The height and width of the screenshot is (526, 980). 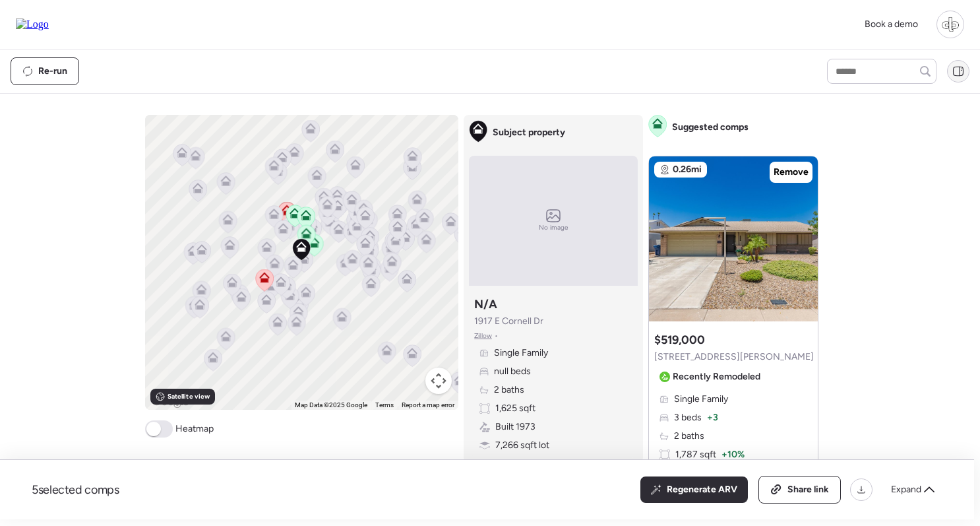 What do you see at coordinates (554, 228) in the screenshot?
I see `span: No image` at bounding box center [554, 228].